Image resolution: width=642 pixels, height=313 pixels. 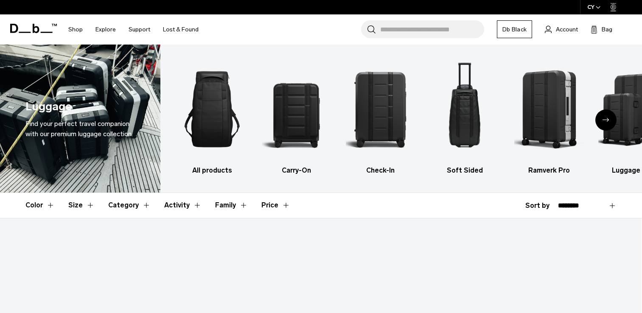 I want to click on a: Account, so click(x=561, y=29).